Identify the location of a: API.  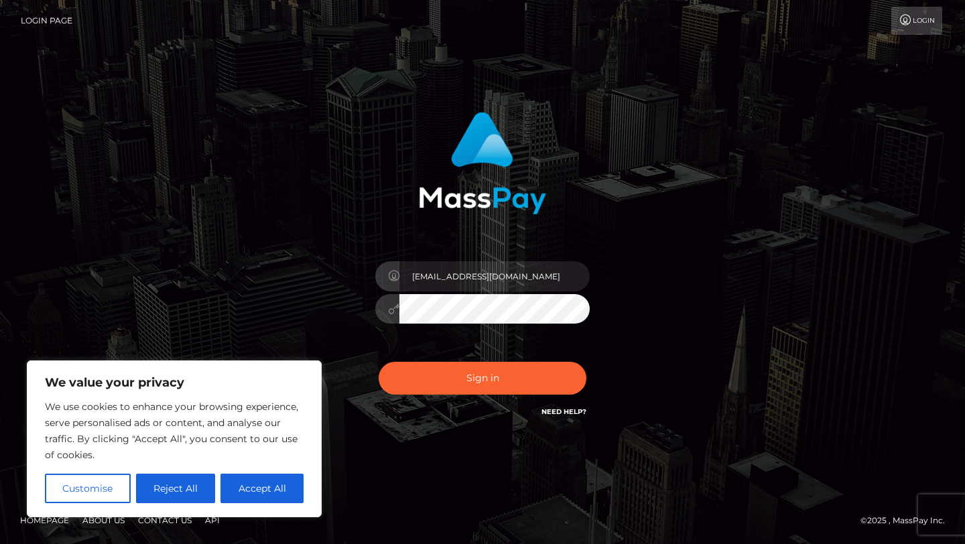
(212, 520).